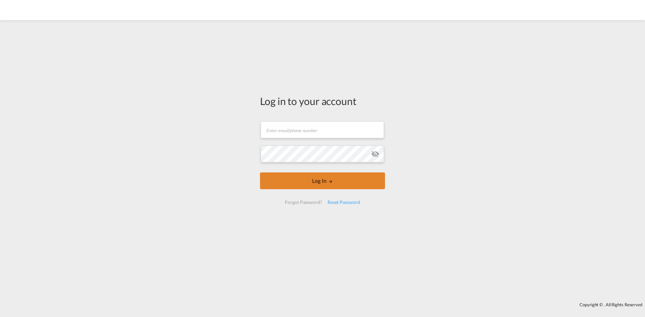 This screenshot has height=317, width=645. Describe the element at coordinates (344, 203) in the screenshot. I see `div: Reset Password` at that location.